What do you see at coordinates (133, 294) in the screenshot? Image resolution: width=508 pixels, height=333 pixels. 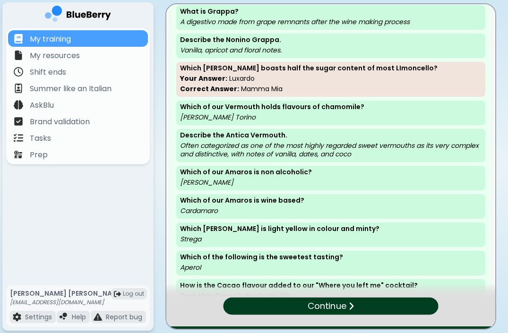 I see `span: Log out` at bounding box center [133, 294].